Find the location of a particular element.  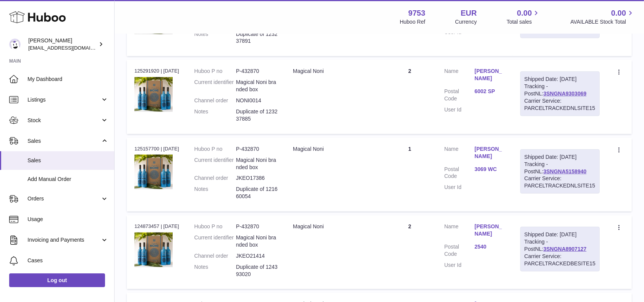

td: 1 is located at coordinates (409, 175).